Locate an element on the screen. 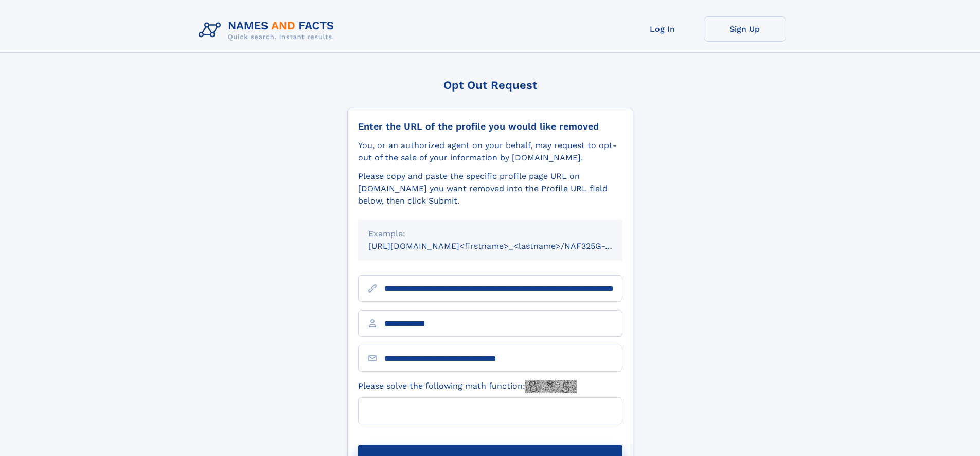 This screenshot has width=980, height=456. a: Log In is located at coordinates (662, 29).